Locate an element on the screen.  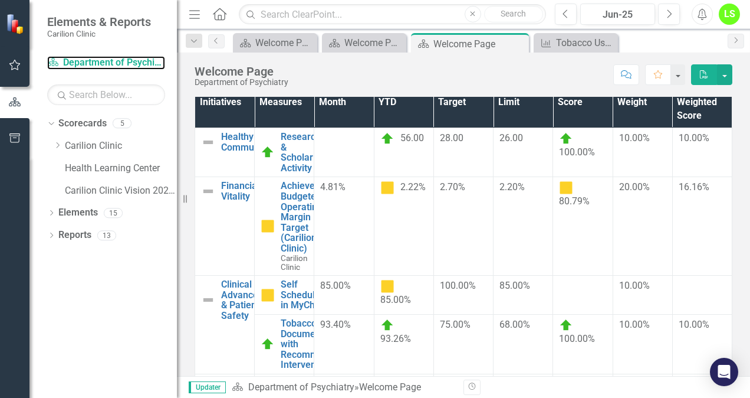
span: 2.20% is located at coordinates (512, 186).